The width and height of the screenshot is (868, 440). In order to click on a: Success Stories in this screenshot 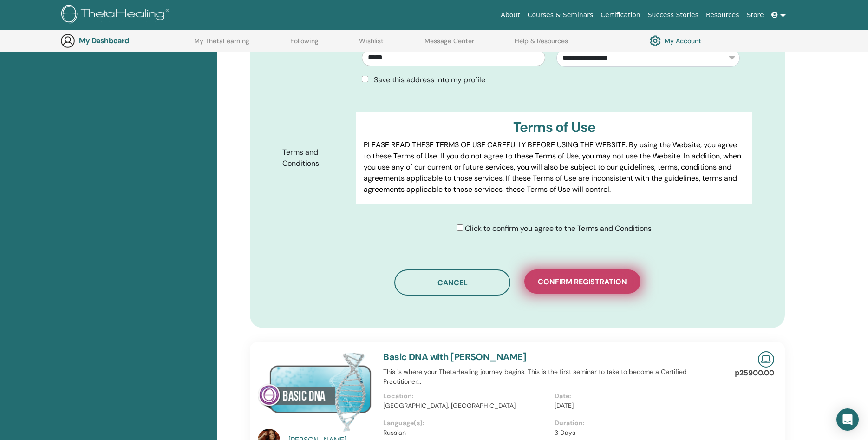, I will do `click(673, 15)`.